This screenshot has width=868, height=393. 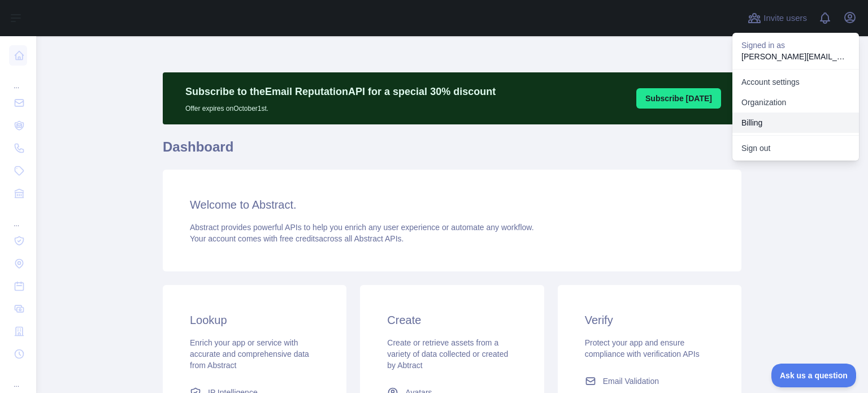 I want to click on p: Subscribe to the Email Reputation API for a special 30 % discount, so click(x=340, y=92).